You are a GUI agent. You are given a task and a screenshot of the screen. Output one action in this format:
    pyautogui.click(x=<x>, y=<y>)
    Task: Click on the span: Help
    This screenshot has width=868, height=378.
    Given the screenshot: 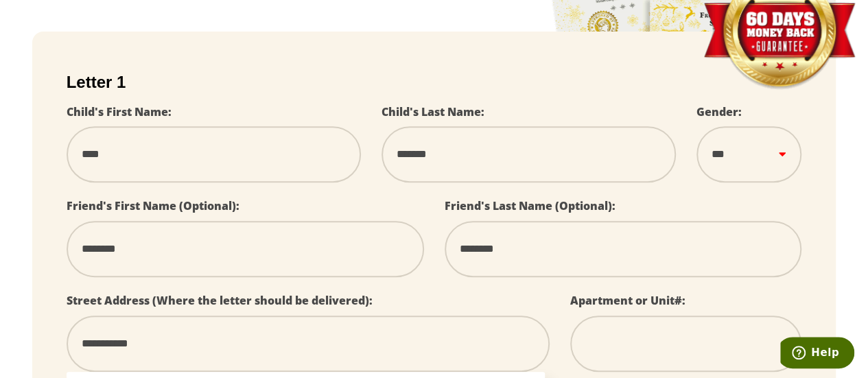 What is the action you would take?
    pyautogui.click(x=45, y=16)
    